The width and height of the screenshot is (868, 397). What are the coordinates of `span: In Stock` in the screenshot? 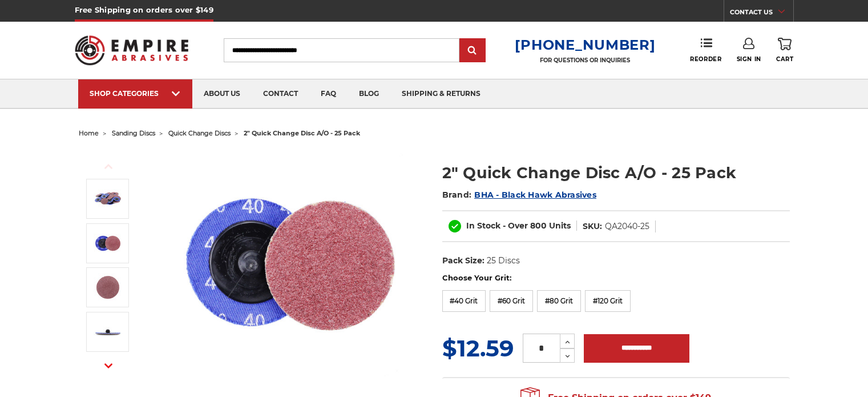 It's located at (483, 225).